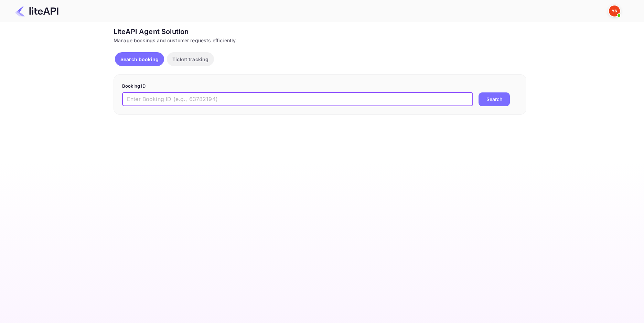 The width and height of the screenshot is (644, 323). Describe the element at coordinates (320, 86) in the screenshot. I see `p: Booking ID` at that location.